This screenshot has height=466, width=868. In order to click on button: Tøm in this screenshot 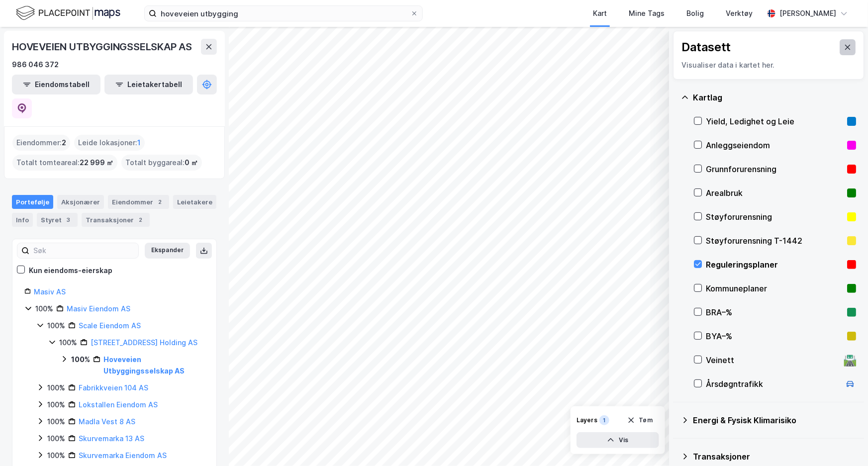, I will do `click(640, 421)`.